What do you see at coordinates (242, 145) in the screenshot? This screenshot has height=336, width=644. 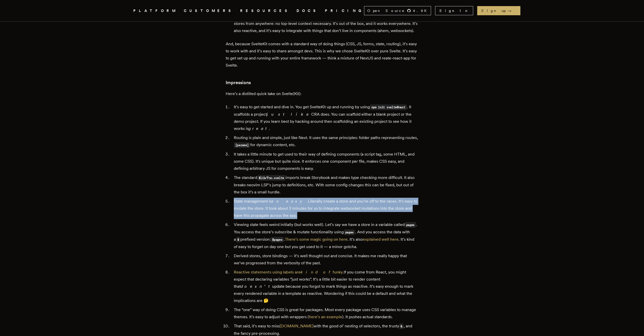 I see `code: [params]` at bounding box center [242, 145].